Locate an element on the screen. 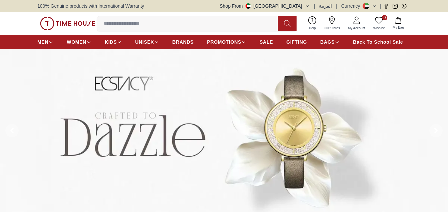 The width and height of the screenshot is (448, 219). span: Help is located at coordinates (312, 28).